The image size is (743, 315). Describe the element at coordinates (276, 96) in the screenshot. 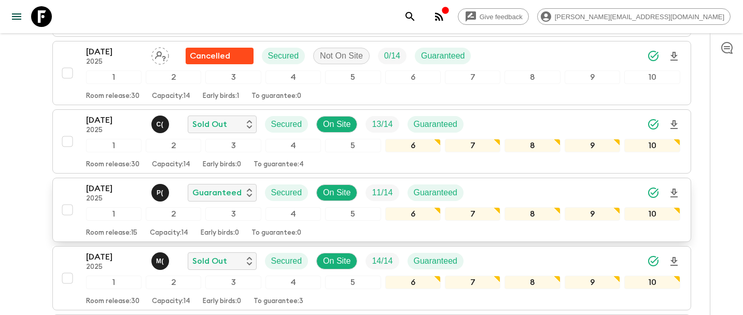

I see `p: To guarantee: 0` at that location.